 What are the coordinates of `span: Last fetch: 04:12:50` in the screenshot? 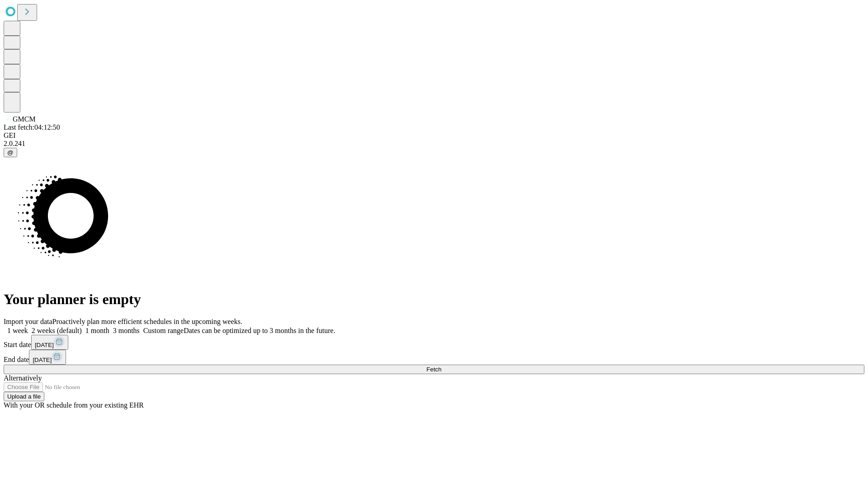 It's located at (32, 127).